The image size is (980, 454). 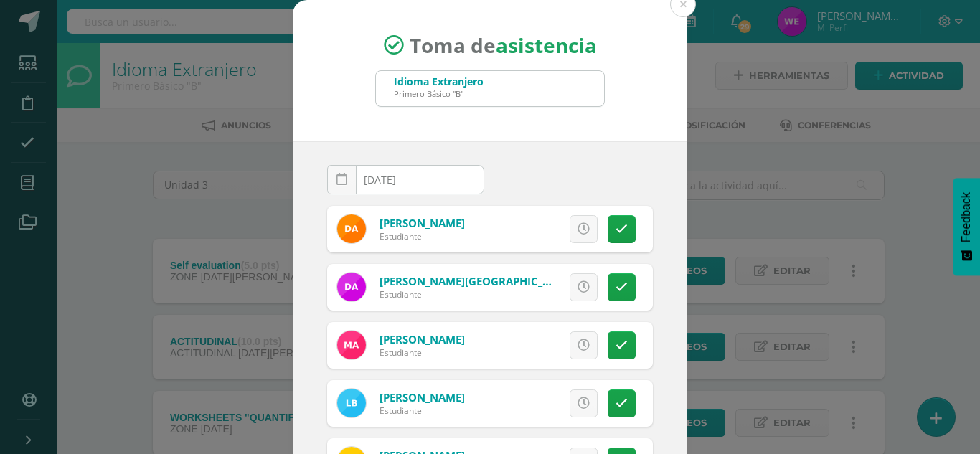 I want to click on img: 887d921ad4f78158656fba672a2b7c8a.png, so click(x=352, y=345).